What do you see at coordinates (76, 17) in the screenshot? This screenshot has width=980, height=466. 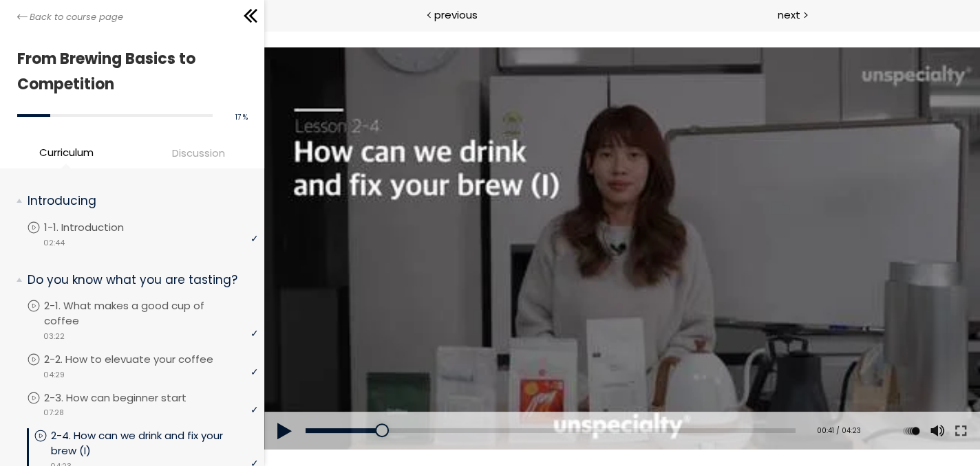 I see `span: Back to course page` at bounding box center [76, 17].